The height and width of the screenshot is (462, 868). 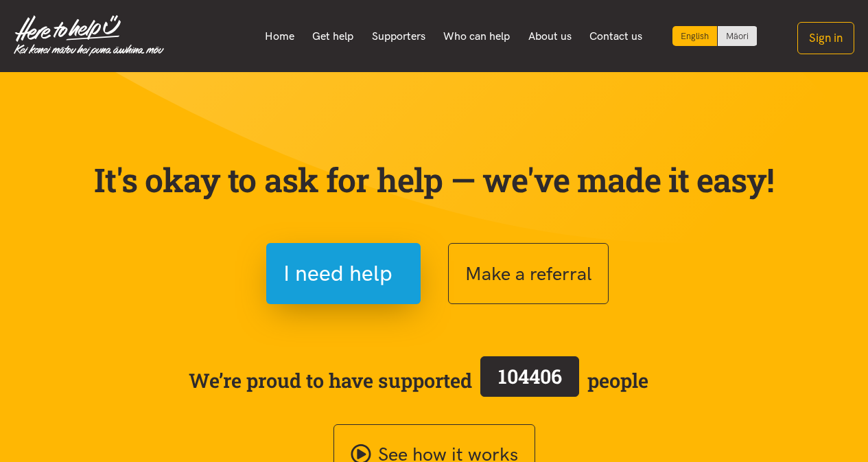 What do you see at coordinates (530, 376) in the screenshot?
I see `span: 104406` at bounding box center [530, 376].